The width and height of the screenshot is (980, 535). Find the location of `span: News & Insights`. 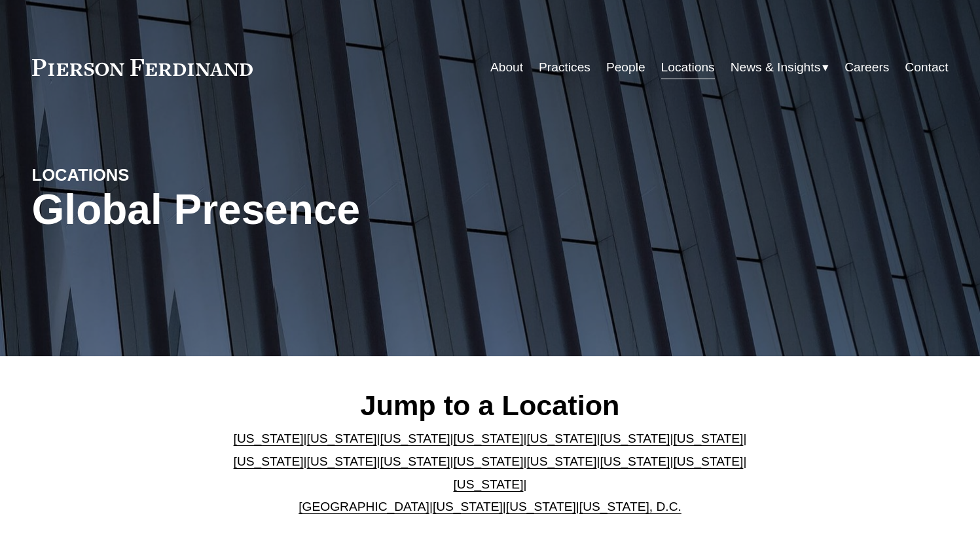

span: News & Insights is located at coordinates (776, 67).